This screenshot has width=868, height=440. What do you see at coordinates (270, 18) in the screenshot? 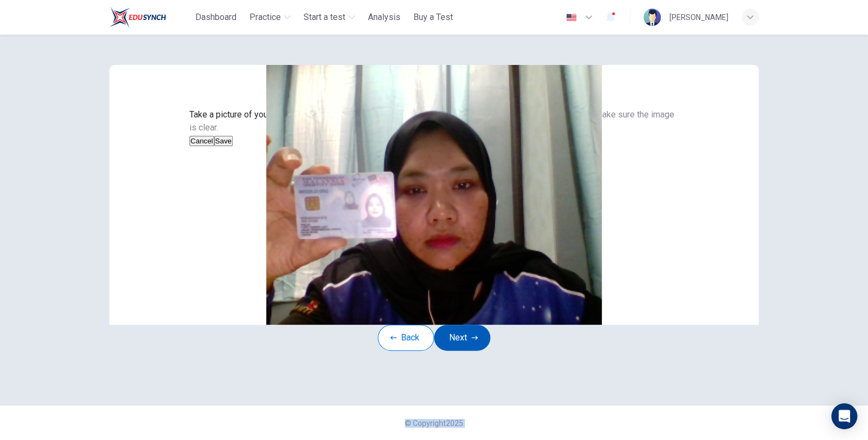
I see `button: Practice` at bounding box center [270, 18].